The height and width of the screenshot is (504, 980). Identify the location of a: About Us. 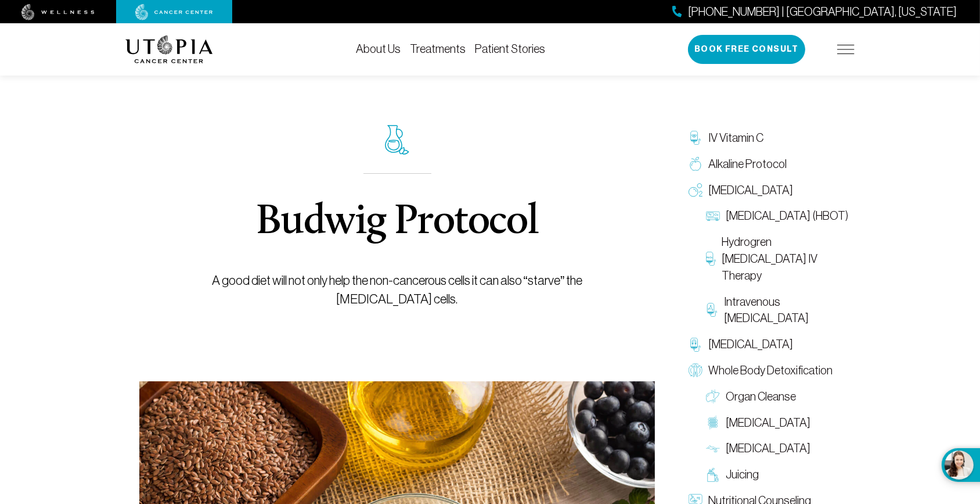
(378, 49).